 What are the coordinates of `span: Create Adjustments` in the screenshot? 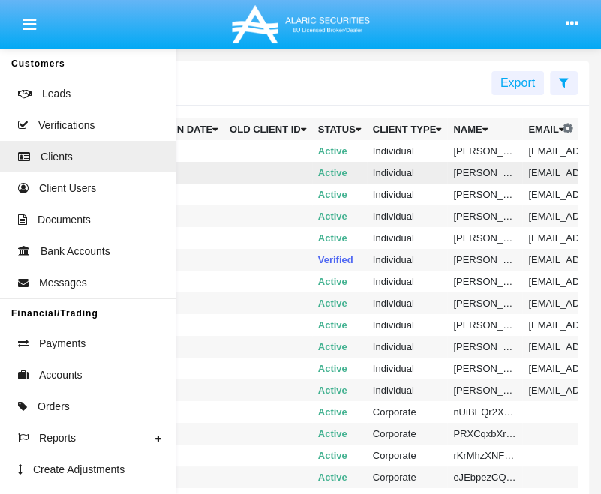 It's located at (79, 470).